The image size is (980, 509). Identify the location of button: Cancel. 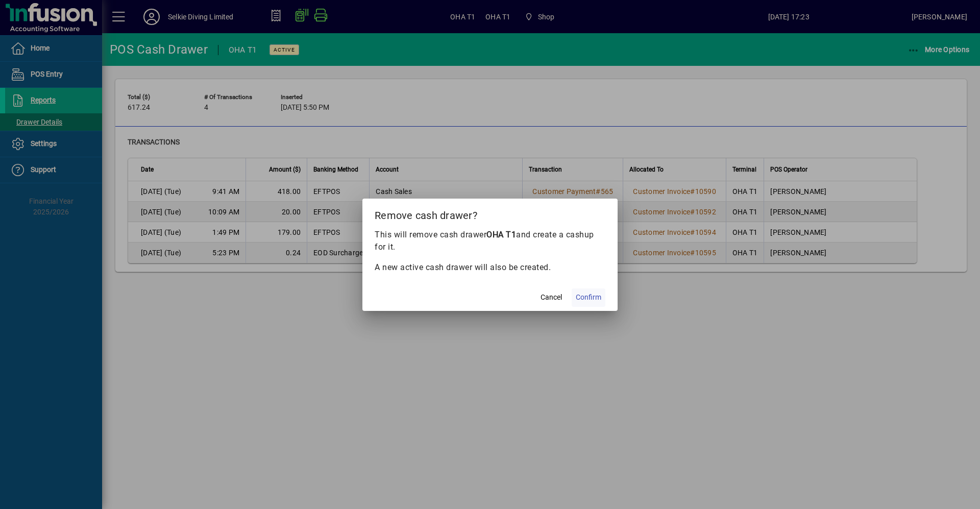
(551, 298).